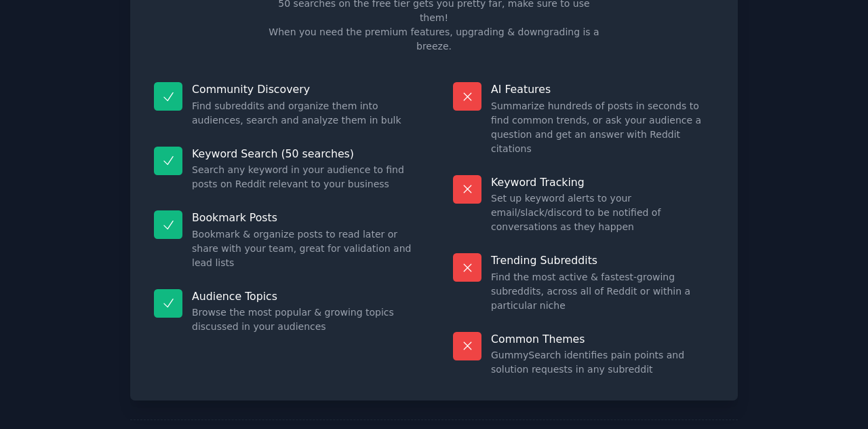  What do you see at coordinates (303, 319) in the screenshot?
I see `dd: Browse the most popular & growing topics discussed in your audiences` at bounding box center [303, 319].